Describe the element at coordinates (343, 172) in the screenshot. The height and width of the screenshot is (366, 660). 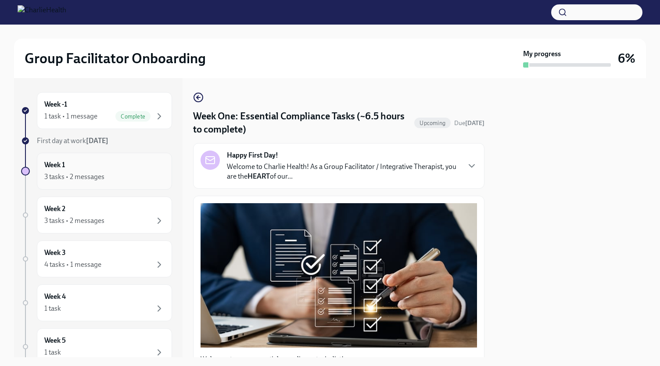
I see `p: Welcome to Charlie Health! As a Group Facilitator / Integrative Therapist, you are the of our...` at that location.